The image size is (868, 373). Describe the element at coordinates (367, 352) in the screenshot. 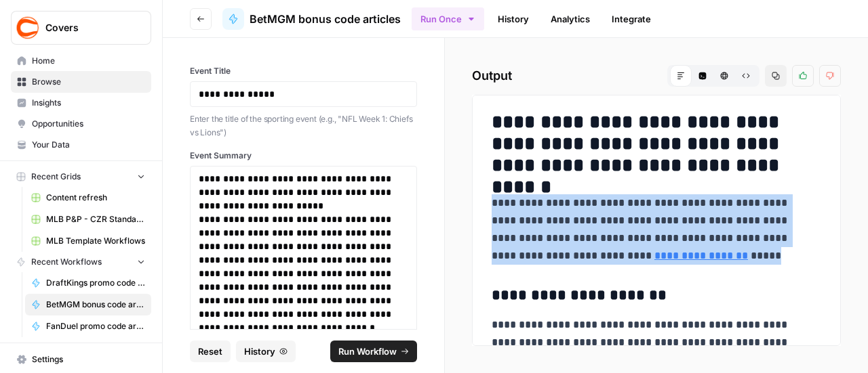

I see `span: Run Workflow` at that location.